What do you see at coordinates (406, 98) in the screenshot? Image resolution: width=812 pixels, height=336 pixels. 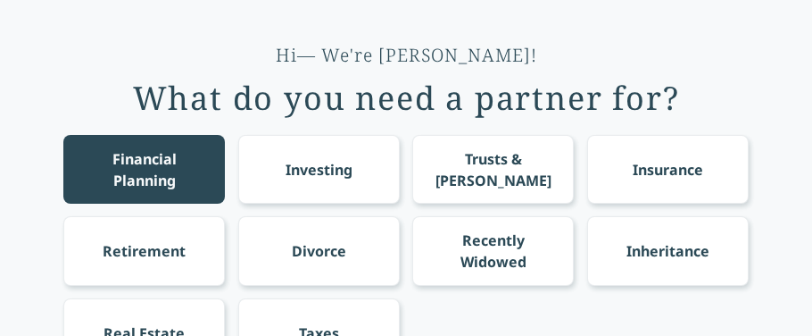 I see `div: What do you need a partner for?` at bounding box center [406, 98].